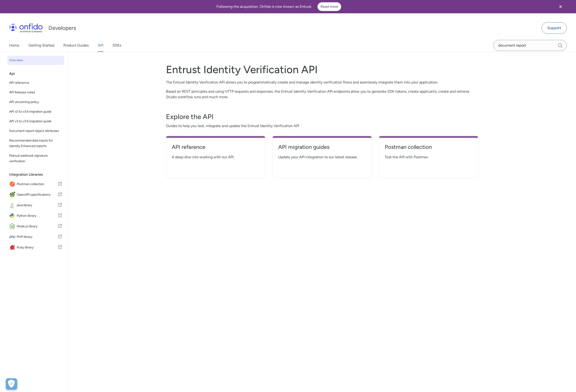 Image resolution: width=576 pixels, height=392 pixels. Describe the element at coordinates (35, 102) in the screenshot. I see `a: API versioning policy` at that location.